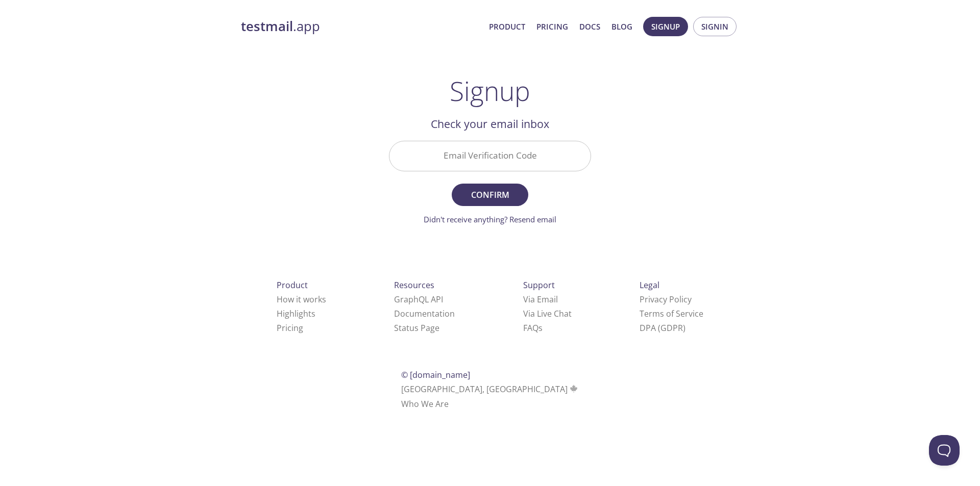 This screenshot has height=486, width=980. Describe the element at coordinates (296, 314) in the screenshot. I see `a: Highlights` at that location.